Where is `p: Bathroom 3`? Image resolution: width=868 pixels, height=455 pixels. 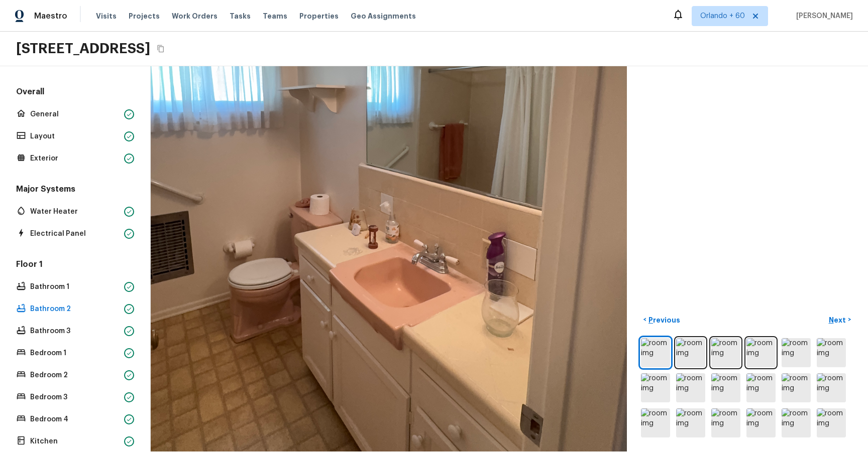 p: Bathroom 3 is located at coordinates (75, 331).